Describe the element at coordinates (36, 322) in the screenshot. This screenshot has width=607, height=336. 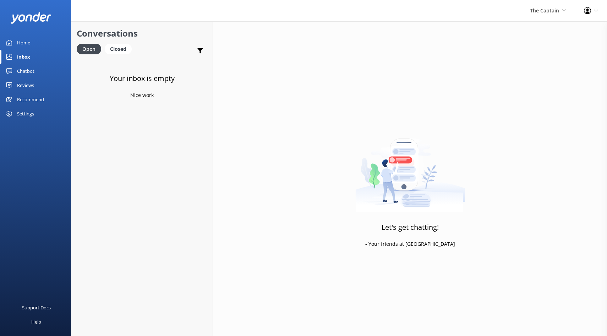
I see `div: Help` at that location.